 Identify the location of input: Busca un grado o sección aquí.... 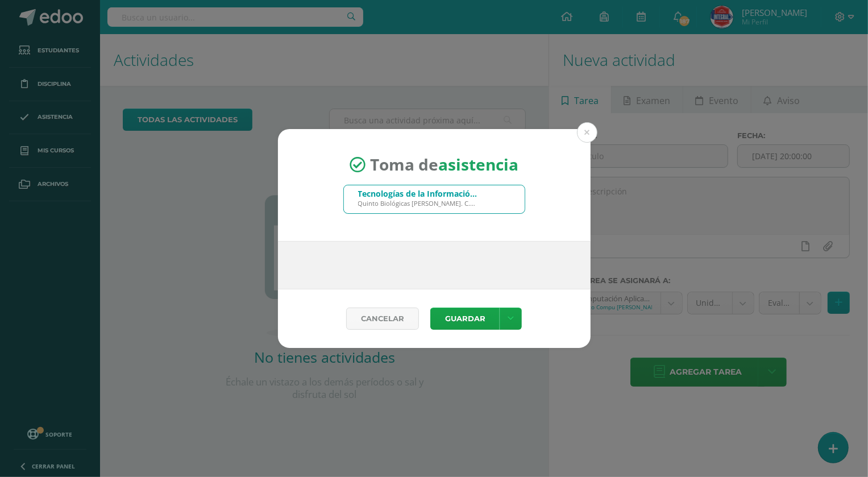
(434, 199).